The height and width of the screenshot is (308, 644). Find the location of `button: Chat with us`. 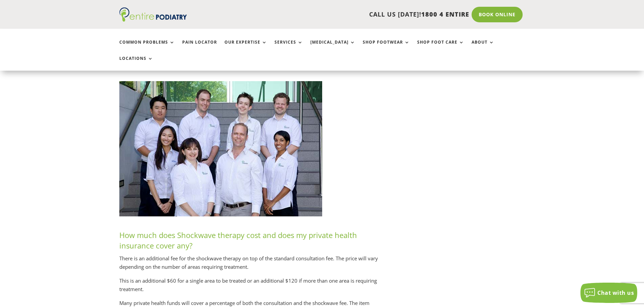

button: Chat with us is located at coordinates (609, 293).